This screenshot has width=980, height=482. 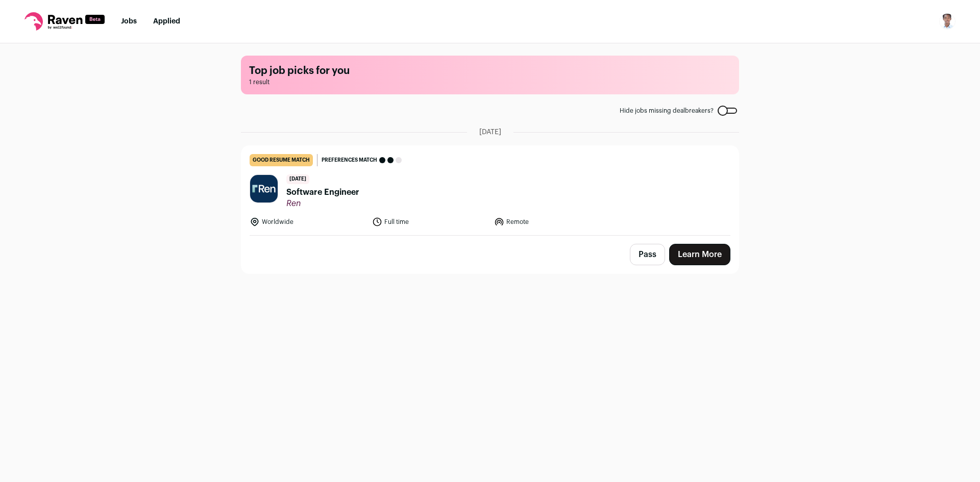 What do you see at coordinates (666, 110) in the screenshot?
I see `span: Hide jobs missing dealbreakers?` at bounding box center [666, 110].